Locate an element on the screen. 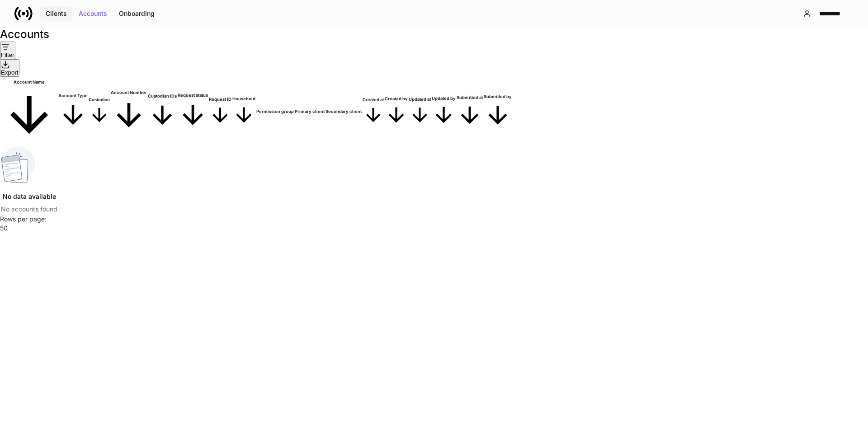 The height and width of the screenshot is (436, 868). div: Clients is located at coordinates (56, 13).